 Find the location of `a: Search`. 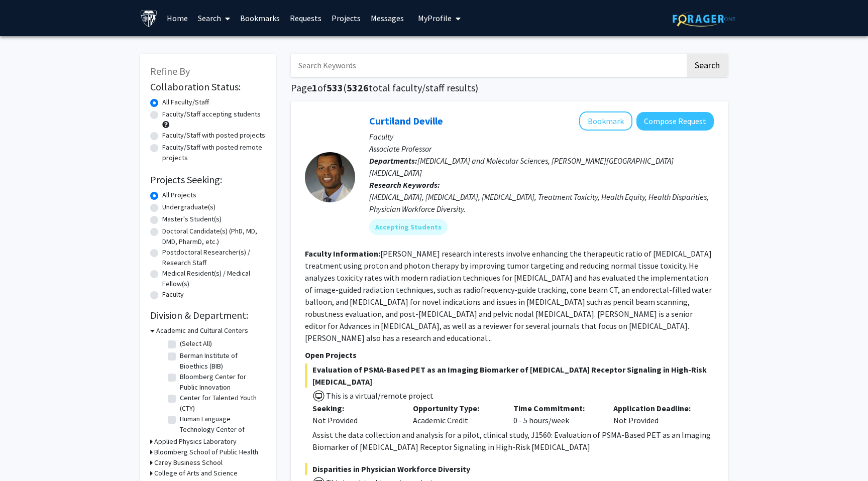

a: Search is located at coordinates (214, 18).